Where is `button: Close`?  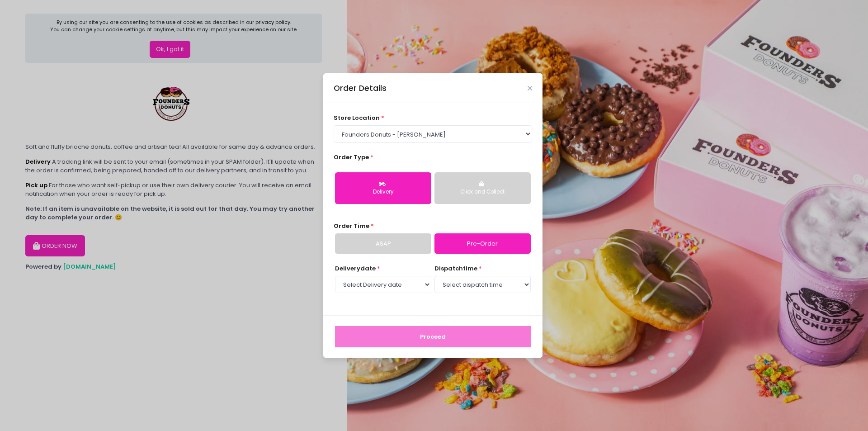 button: Close is located at coordinates (530, 88).